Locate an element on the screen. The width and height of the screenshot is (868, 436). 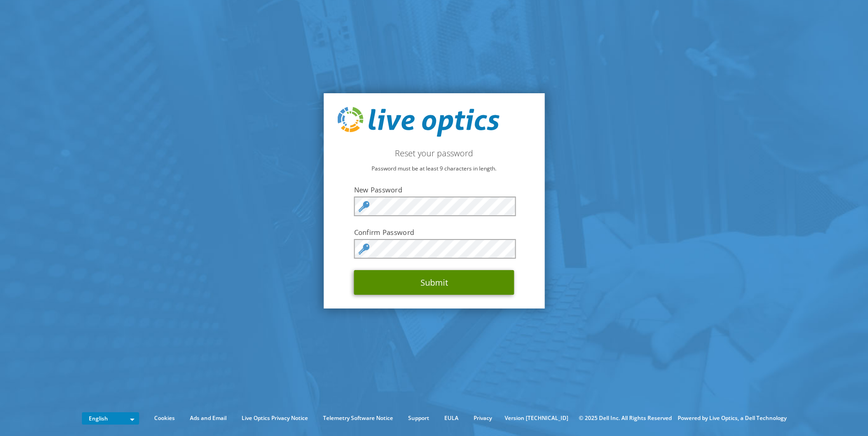
img: live_optics_svg.svg is located at coordinates (418, 122).